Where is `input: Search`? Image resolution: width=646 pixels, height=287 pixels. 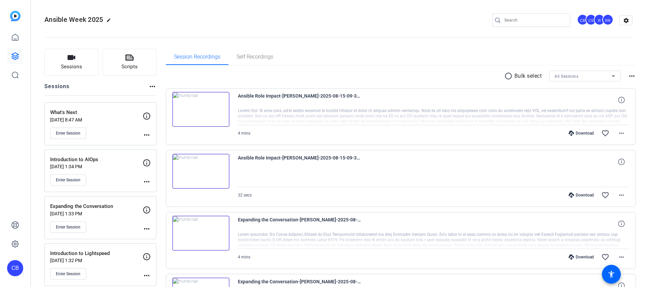
input: Search is located at coordinates (534, 20).